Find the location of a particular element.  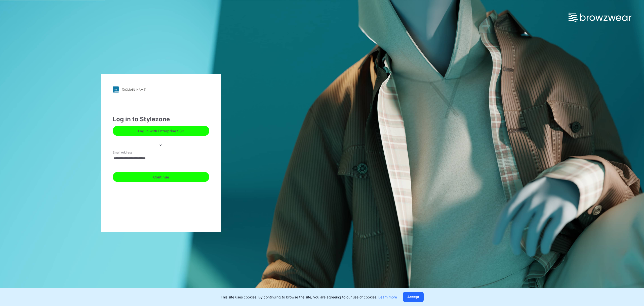

div: or is located at coordinates (161, 144).